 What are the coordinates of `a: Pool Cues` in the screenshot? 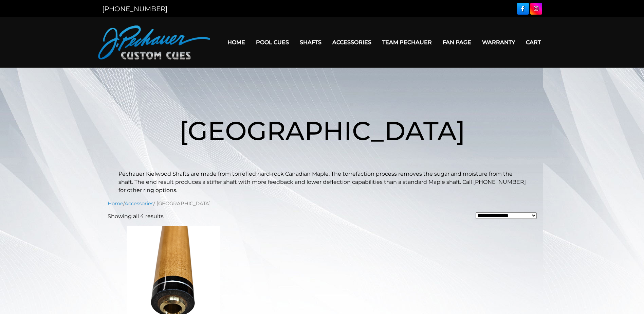 It's located at (273, 42).